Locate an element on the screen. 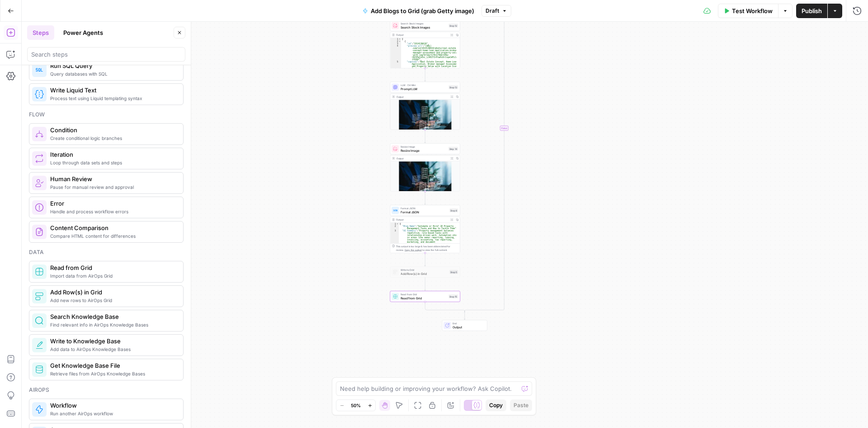  button: Copy is located at coordinates (496, 405).